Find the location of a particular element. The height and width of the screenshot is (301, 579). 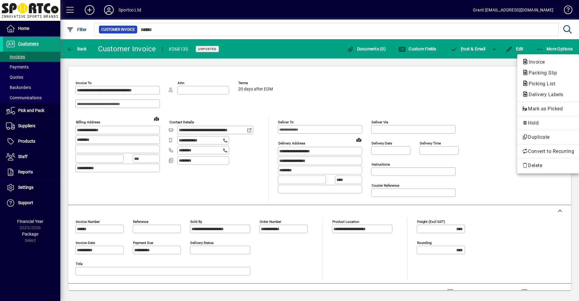

span: Convert to Recurring is located at coordinates (548, 151).